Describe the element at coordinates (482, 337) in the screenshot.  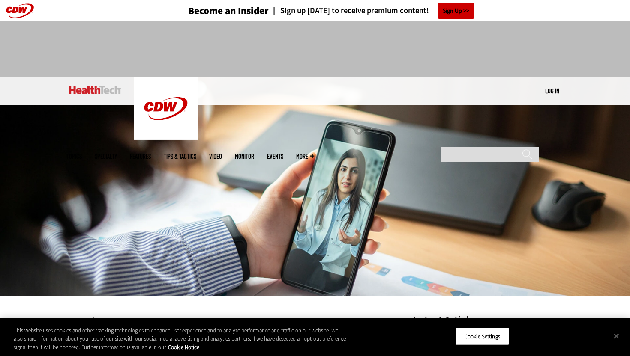
I see `button: Cookie Settings` at that location.